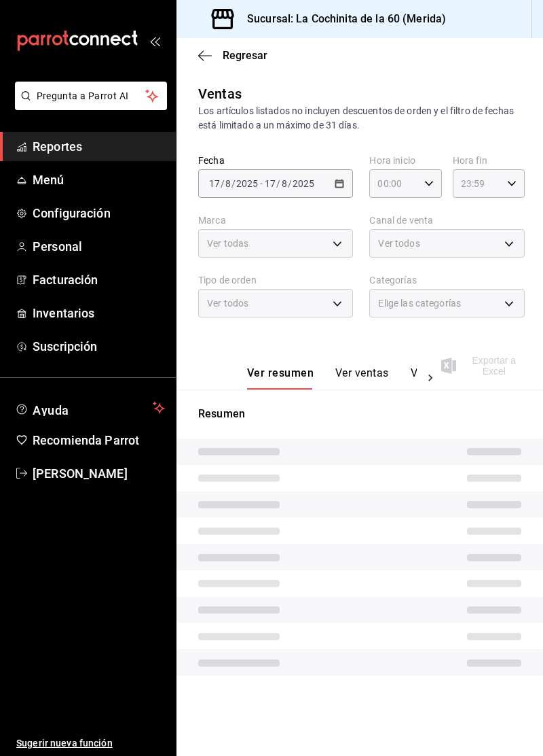 This screenshot has height=756, width=543. I want to click on span: Configuración, so click(98, 213).